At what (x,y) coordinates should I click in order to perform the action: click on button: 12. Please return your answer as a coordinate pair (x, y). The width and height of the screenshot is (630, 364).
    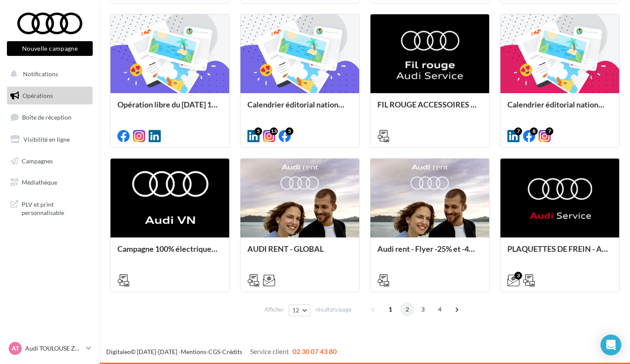
    Looking at the image, I should click on (300, 310).